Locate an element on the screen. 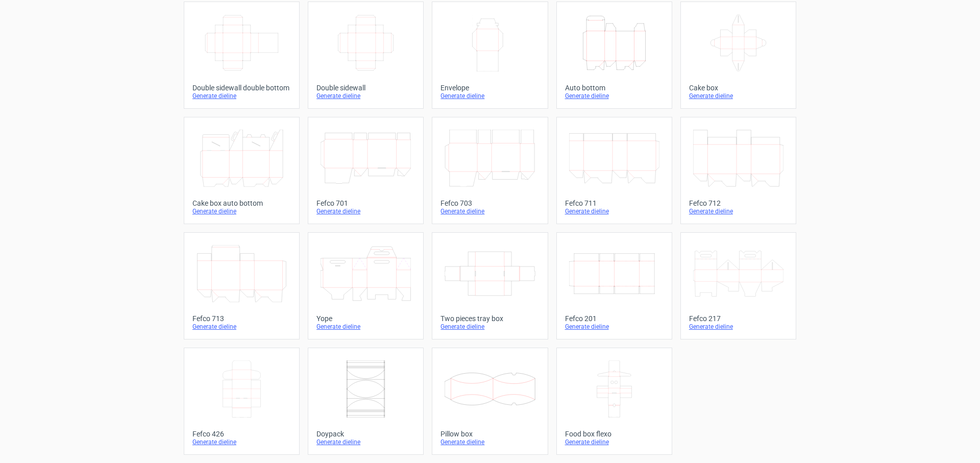 This screenshot has width=980, height=463. div: Fefco 703 is located at coordinates (490, 203).